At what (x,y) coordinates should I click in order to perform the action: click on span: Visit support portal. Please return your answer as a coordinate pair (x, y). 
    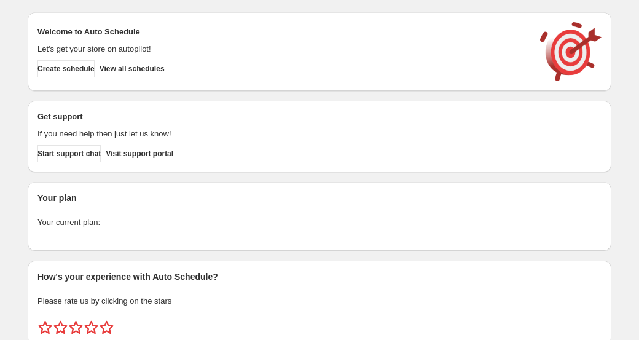
    Looking at the image, I should click on (140, 154).